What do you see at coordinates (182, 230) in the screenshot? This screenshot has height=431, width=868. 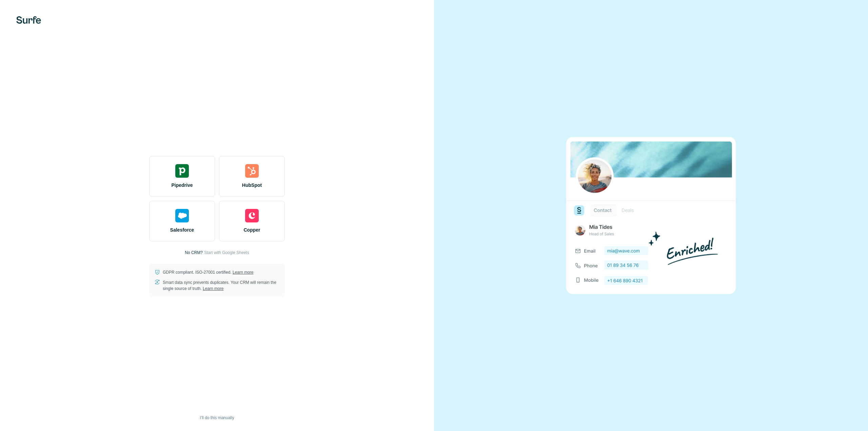 I see `span: Salesforce` at bounding box center [182, 230].